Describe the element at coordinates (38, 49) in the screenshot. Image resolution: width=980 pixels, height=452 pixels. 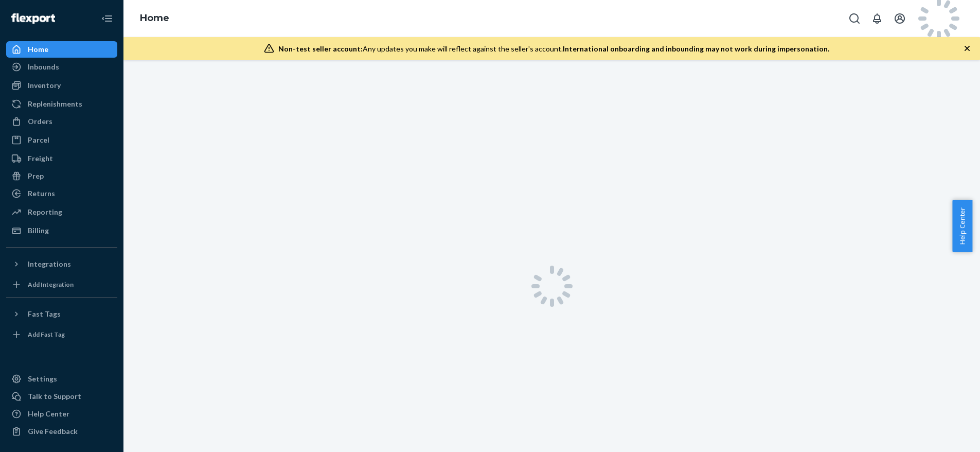
I see `div: Home` at that location.